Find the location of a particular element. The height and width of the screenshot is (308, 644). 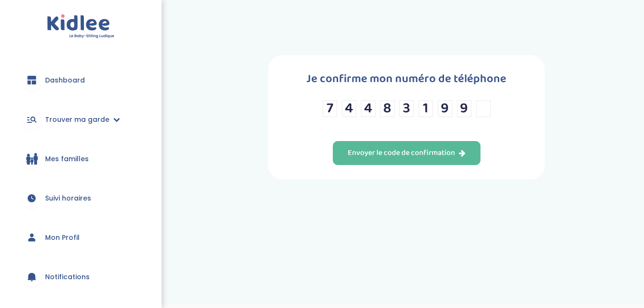

a: Trouver ma garde is located at coordinates (80, 119).